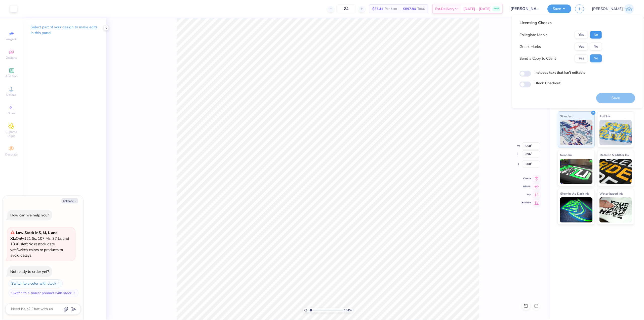 This screenshot has height=320, width=644. I want to click on img: Metallic & Glitter Ink, so click(615, 171).